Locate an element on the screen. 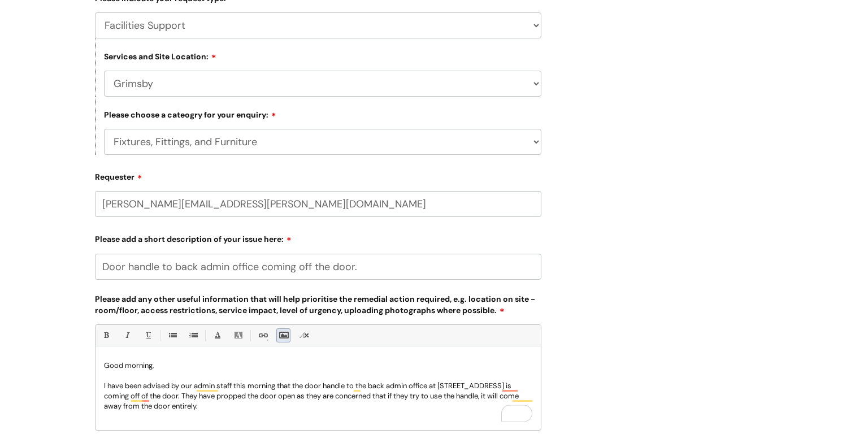 This screenshot has height=447, width=868. a: Bold (Ctrl-B) is located at coordinates (106, 335).